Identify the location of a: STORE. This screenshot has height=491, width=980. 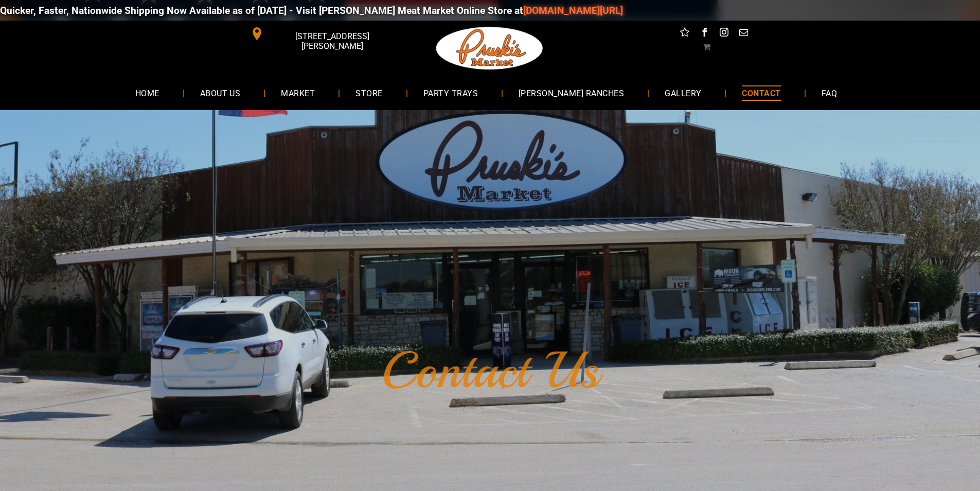
(368, 93).